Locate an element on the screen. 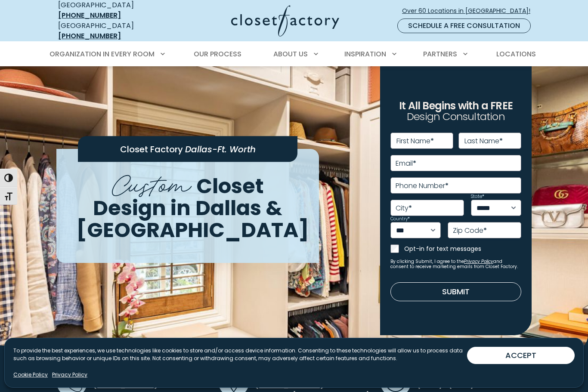 The width and height of the screenshot is (588, 392). a: Cookie Policy is located at coordinates (30, 374).